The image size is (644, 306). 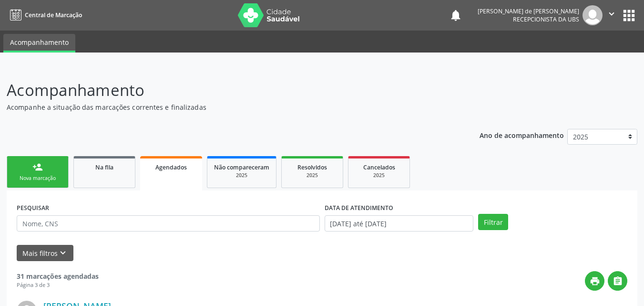 What do you see at coordinates (45, 15) in the screenshot?
I see `a: Central de Marcação` at bounding box center [45, 15].